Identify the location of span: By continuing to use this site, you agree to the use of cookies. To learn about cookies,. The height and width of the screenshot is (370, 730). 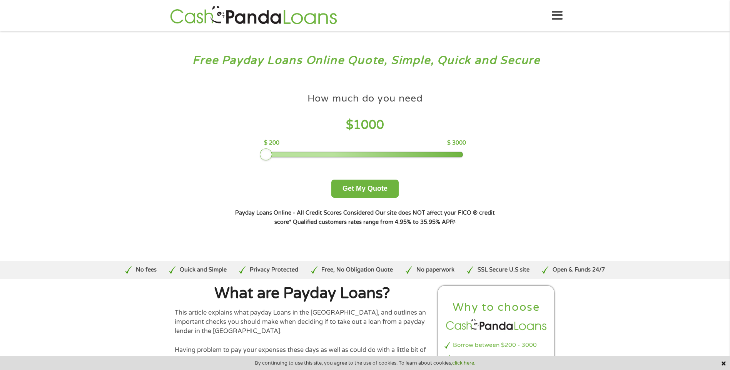
(365, 363).